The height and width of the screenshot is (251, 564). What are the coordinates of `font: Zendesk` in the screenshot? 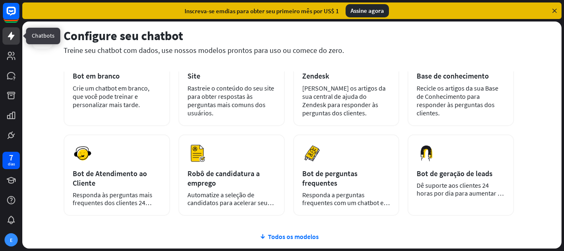 It's located at (315, 76).